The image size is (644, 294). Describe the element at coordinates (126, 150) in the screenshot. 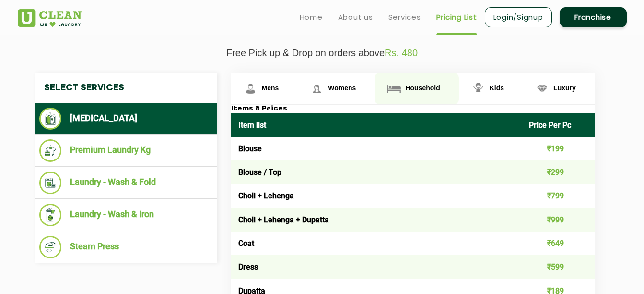

I see `li: Premium Laundry Kg` at that location.